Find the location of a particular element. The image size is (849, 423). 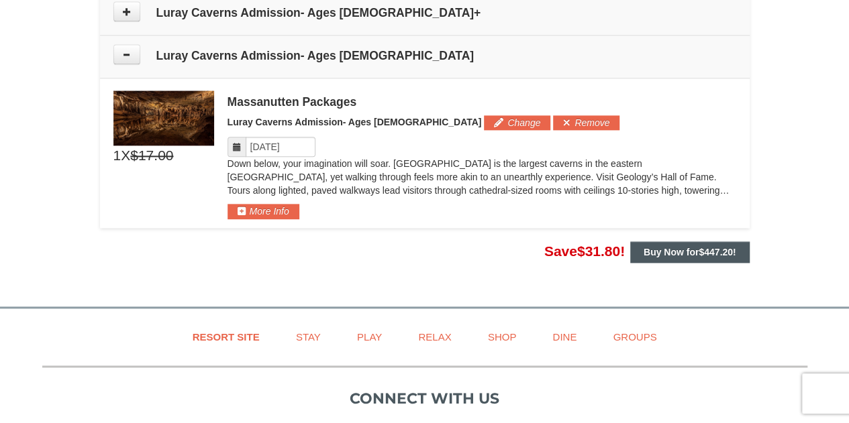

a: Groups is located at coordinates (634, 337).